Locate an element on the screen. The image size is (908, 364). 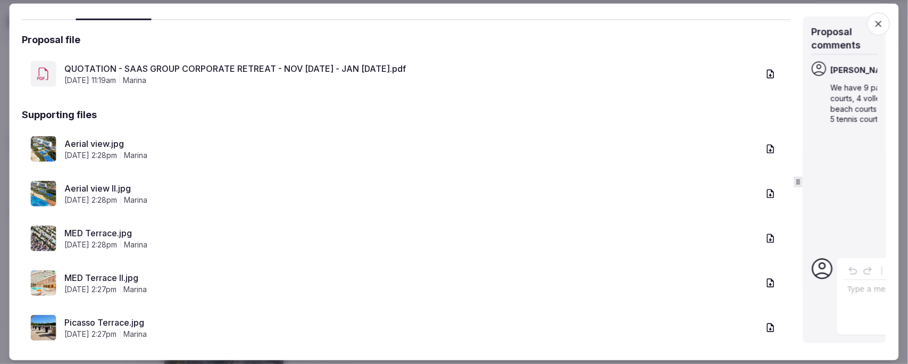
p: We have 9 padel courts, 4 volley beach courts and 5 tennis courts. is located at coordinates (862, 103).